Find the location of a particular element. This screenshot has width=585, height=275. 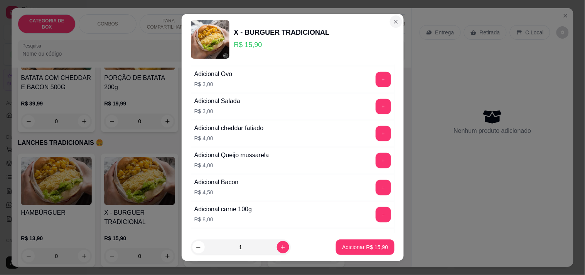

p: R$ 4,50 is located at coordinates (216, 192).